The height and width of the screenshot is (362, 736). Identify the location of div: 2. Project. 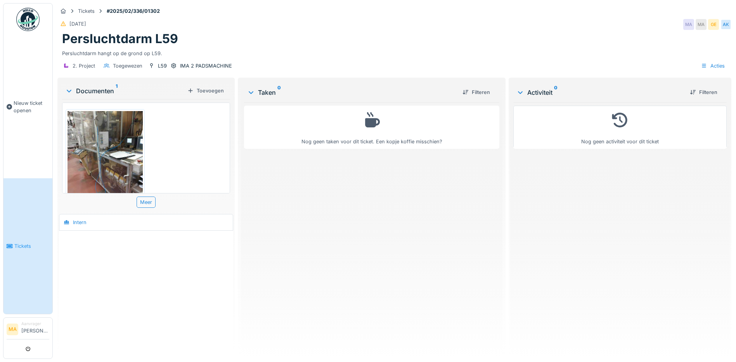
(84, 66).